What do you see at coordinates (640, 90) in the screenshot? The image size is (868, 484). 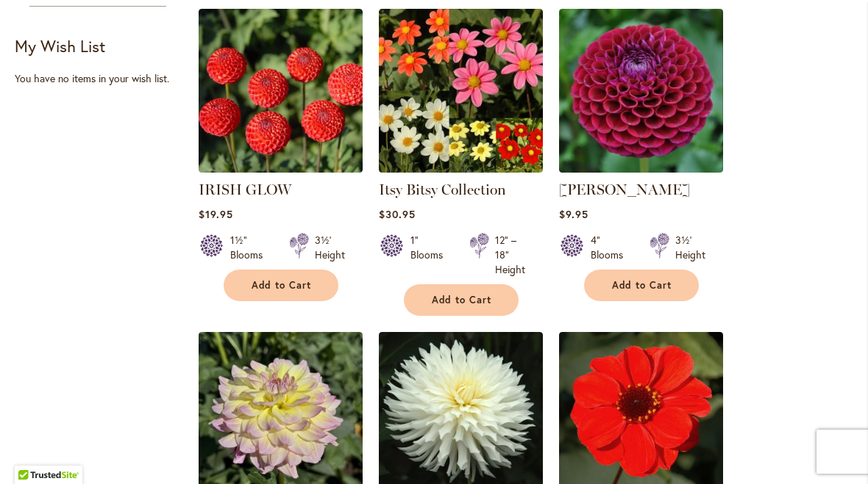 I see `img: Ivanetti` at bounding box center [640, 90].